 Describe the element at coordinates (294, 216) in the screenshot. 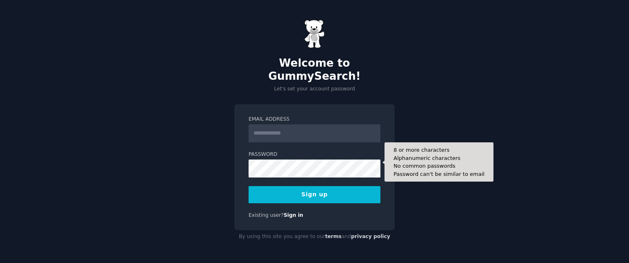

I see `a: Sign in` at that location.